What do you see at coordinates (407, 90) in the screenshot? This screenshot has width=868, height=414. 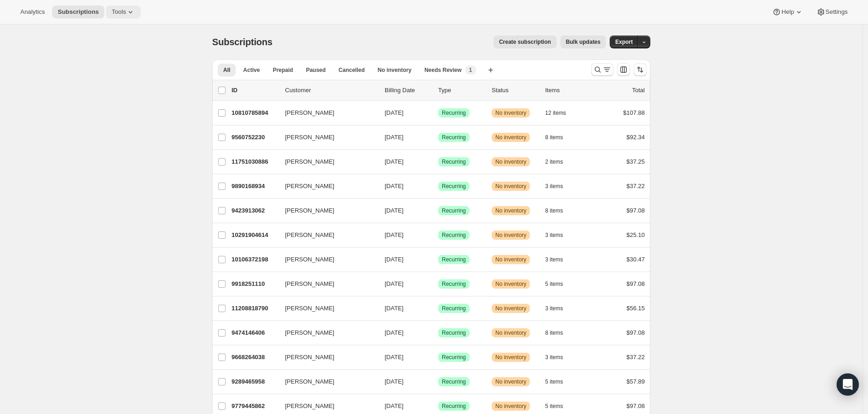 I see `p: Billing Date` at bounding box center [407, 90].